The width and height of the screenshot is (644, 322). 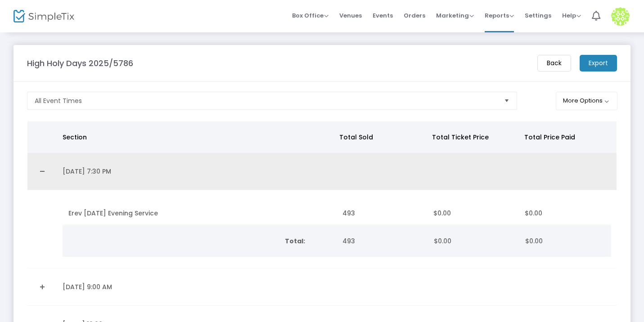 What do you see at coordinates (42, 171) in the screenshot?
I see `a: Collapse Details` at bounding box center [42, 171].